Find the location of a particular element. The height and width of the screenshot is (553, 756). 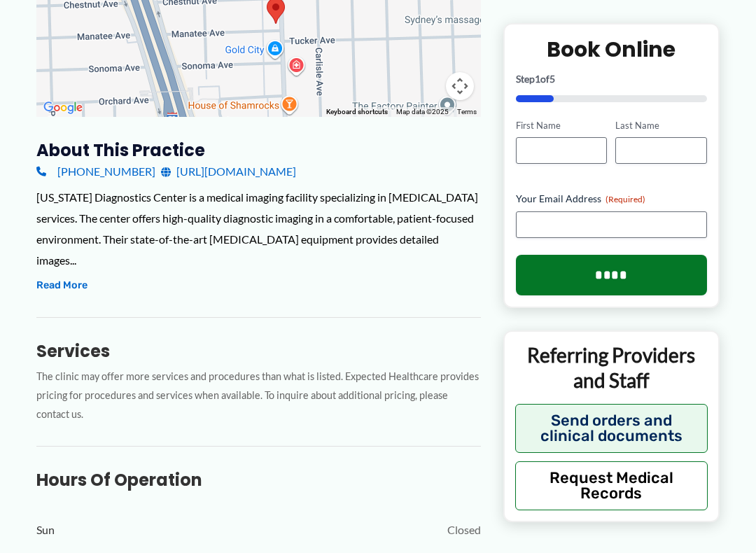

h2: Book Online is located at coordinates (611, 48).